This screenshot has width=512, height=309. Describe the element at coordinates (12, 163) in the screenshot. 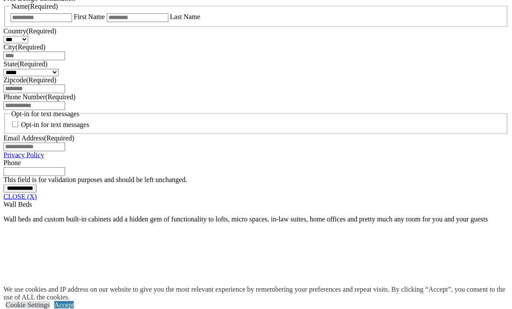

I see `label: Phone` at that location.